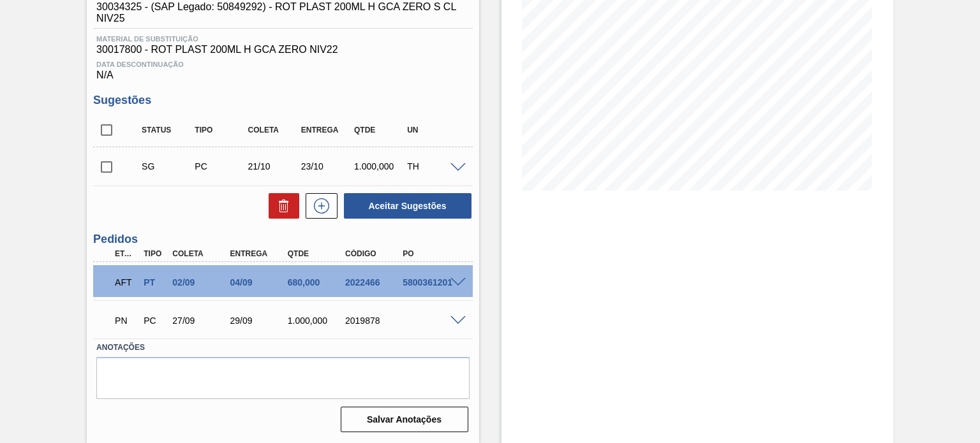 The width and height of the screenshot is (980, 443). What do you see at coordinates (405, 206) in the screenshot?
I see `div: Aceitar Sugestões` at bounding box center [405, 206].